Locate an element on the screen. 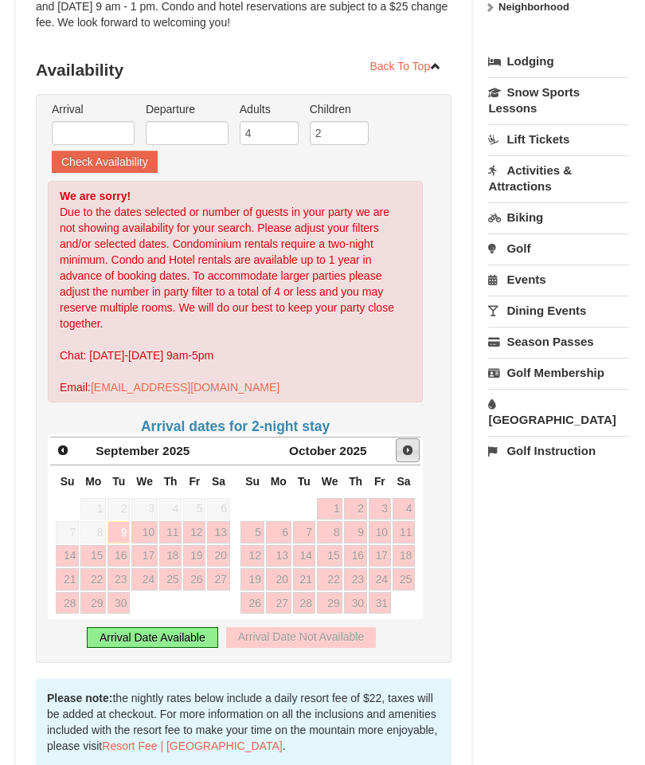  a: Back To Top is located at coordinates (406, 66).